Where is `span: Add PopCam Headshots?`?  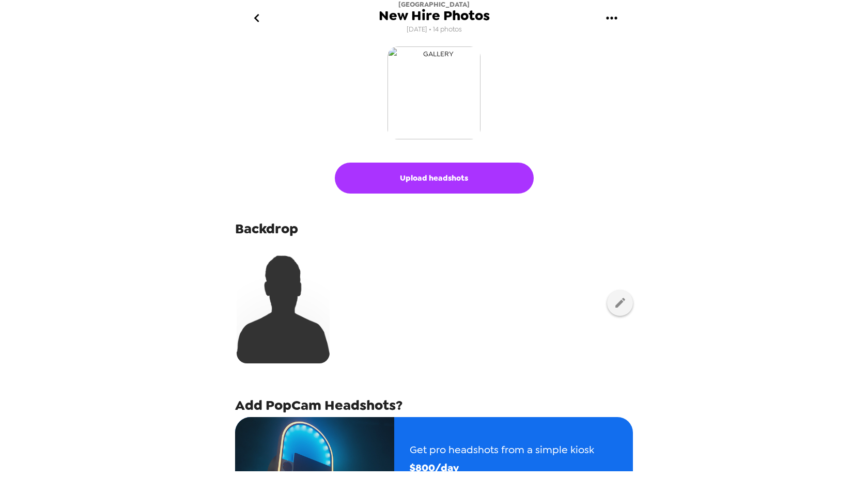 span: Add PopCam Headshots? is located at coordinates (319, 406).